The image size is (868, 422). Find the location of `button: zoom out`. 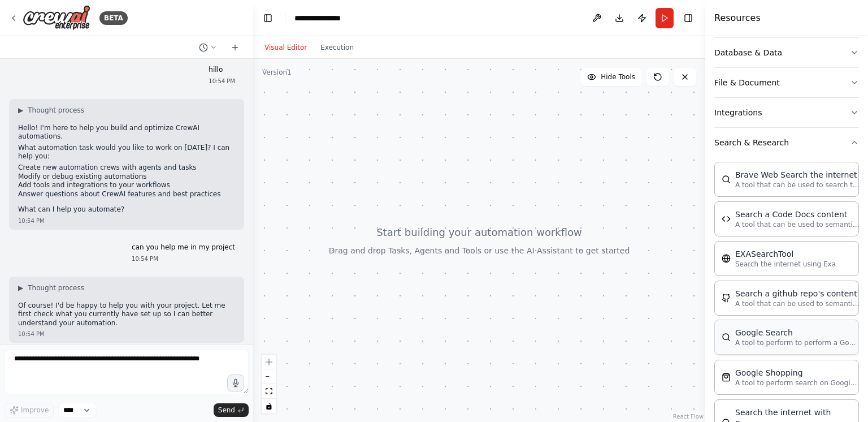

button: zoom out is located at coordinates (269, 376).